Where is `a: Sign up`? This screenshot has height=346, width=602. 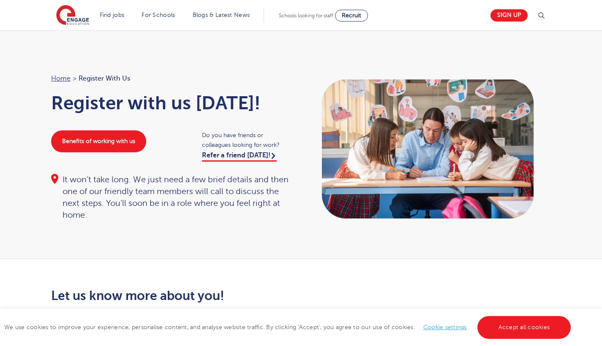
a: Sign up is located at coordinates (509, 15).